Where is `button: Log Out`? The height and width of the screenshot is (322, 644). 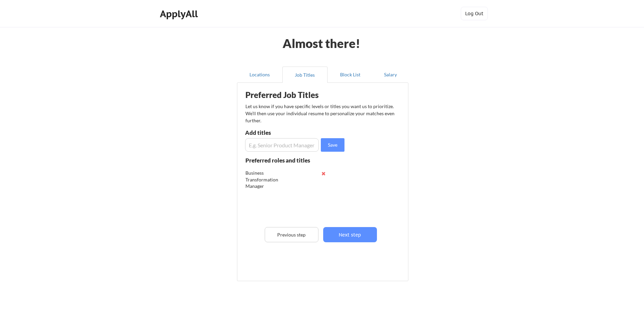 button: Log Out is located at coordinates (475, 14).